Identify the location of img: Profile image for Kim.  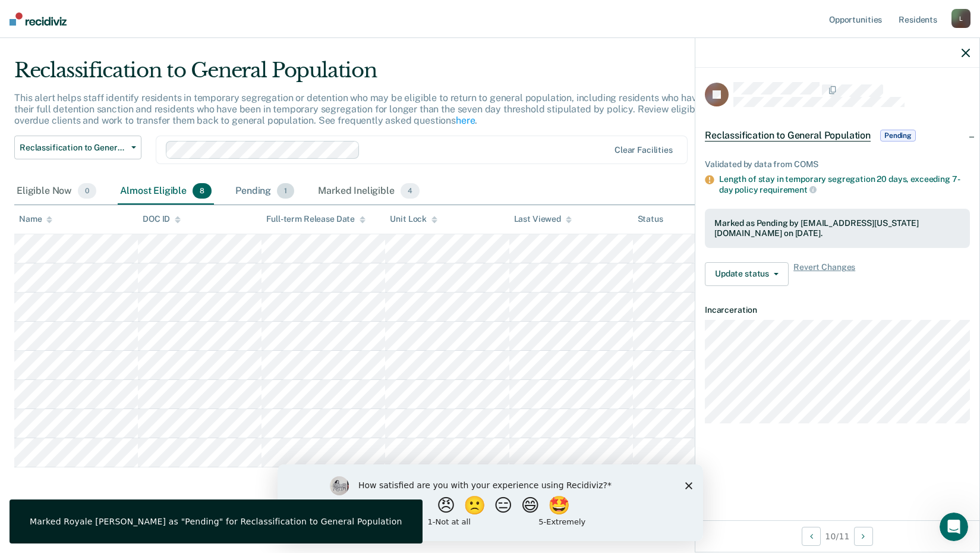
(62, 22).